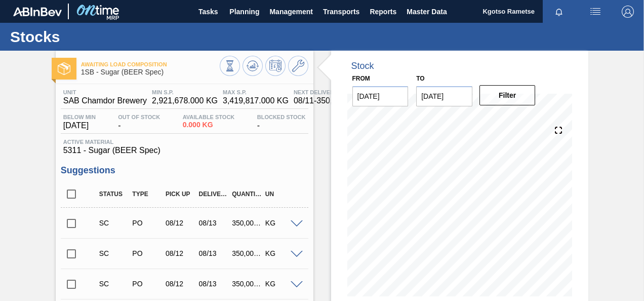 The image size is (644, 301). What do you see at coordinates (105, 101) in the screenshot?
I see `span: SAB Chamdor Brewery` at bounding box center [105, 101].